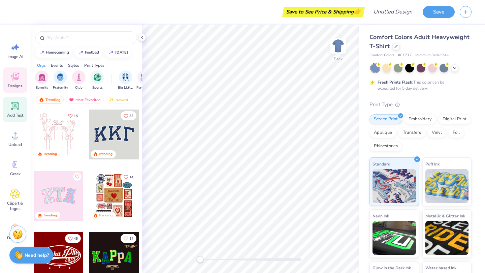 The height and width of the screenshot is (273, 485). Describe the element at coordinates (92, 52) in the screenshot. I see `div: football` at that location.